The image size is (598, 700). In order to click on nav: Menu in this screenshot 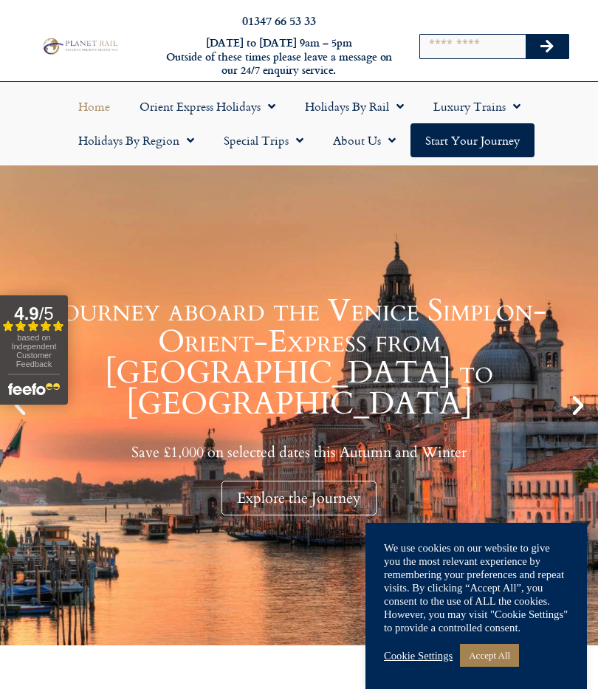, I will do `click(299, 124)`.